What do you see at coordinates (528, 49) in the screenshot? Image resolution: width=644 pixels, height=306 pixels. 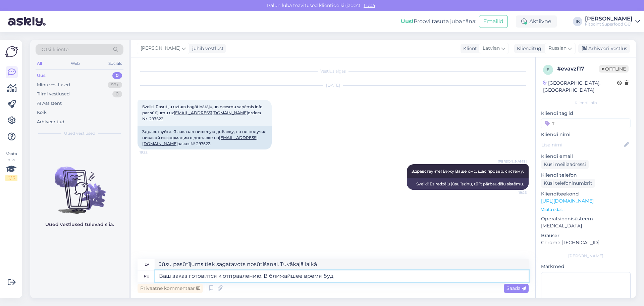 I see `div: Klienditugi` at bounding box center [528, 49].